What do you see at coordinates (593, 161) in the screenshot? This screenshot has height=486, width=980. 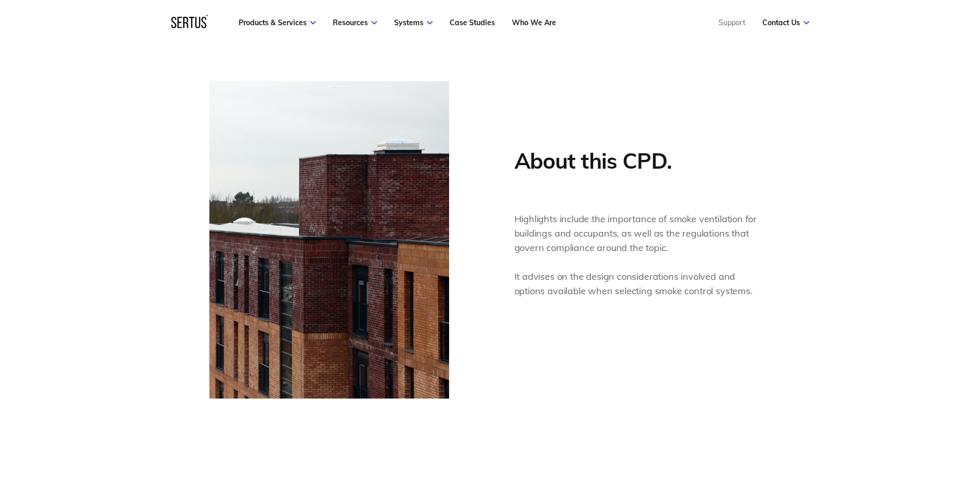 I see `h2: About this CPD.` at bounding box center [593, 161].